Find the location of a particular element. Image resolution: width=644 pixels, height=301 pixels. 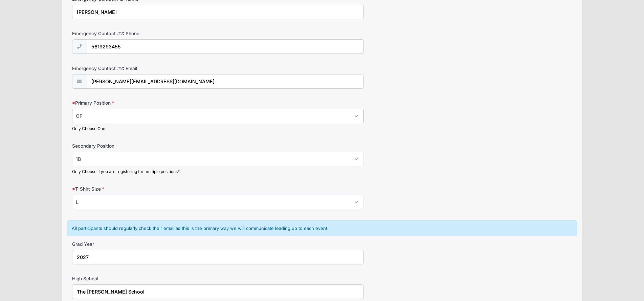

input: email@email.com is located at coordinates (225, 81).